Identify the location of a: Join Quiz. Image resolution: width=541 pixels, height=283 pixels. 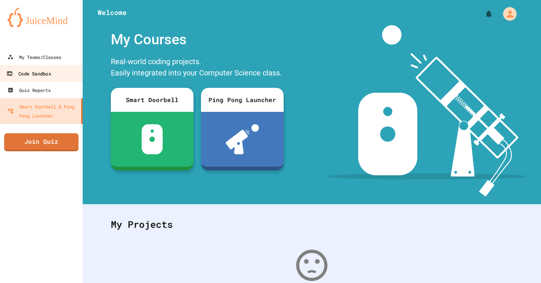
(41, 142).